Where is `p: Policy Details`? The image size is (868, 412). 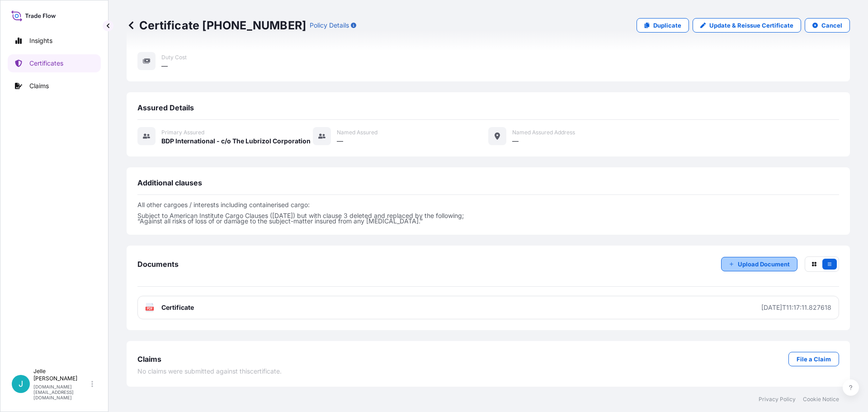
p: Policy Details is located at coordinates (329, 25).